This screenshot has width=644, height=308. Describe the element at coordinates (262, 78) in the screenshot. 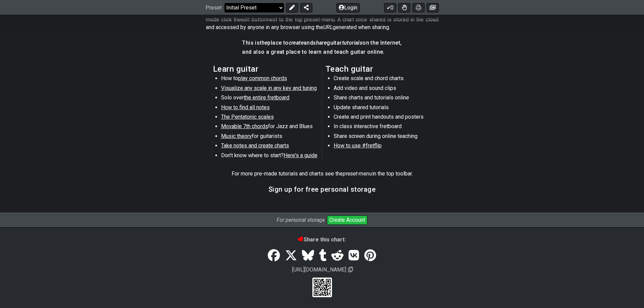

I see `span: play common chords` at that location.